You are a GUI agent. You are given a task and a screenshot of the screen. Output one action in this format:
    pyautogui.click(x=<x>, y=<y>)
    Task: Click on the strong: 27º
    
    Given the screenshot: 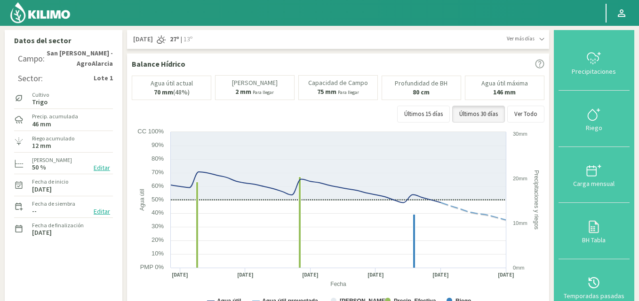 What is the action you would take?
    pyautogui.click(x=174, y=39)
    